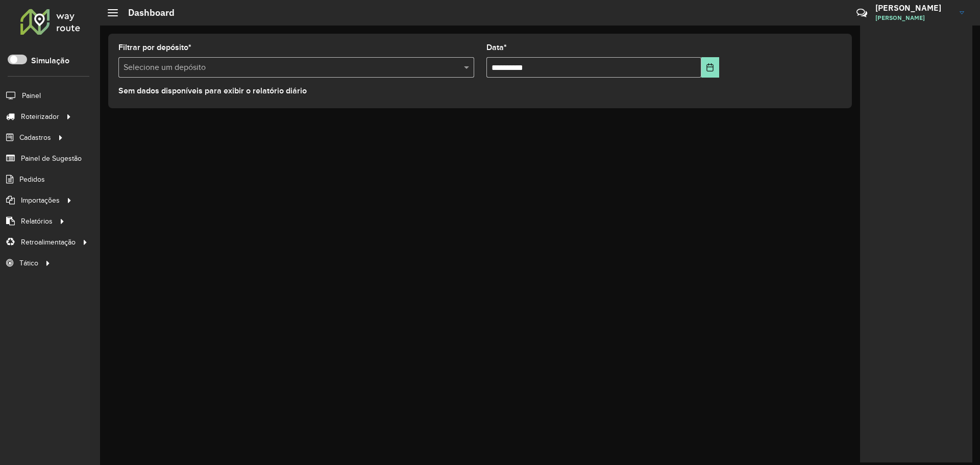 This screenshot has width=980, height=465. I want to click on span: Pedidos, so click(32, 179).